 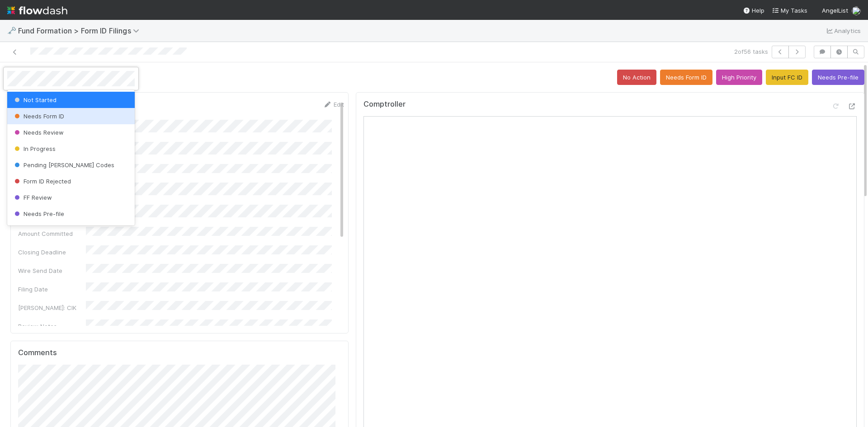 What do you see at coordinates (42, 181) in the screenshot?
I see `span: Form ID Rejected` at bounding box center [42, 181].